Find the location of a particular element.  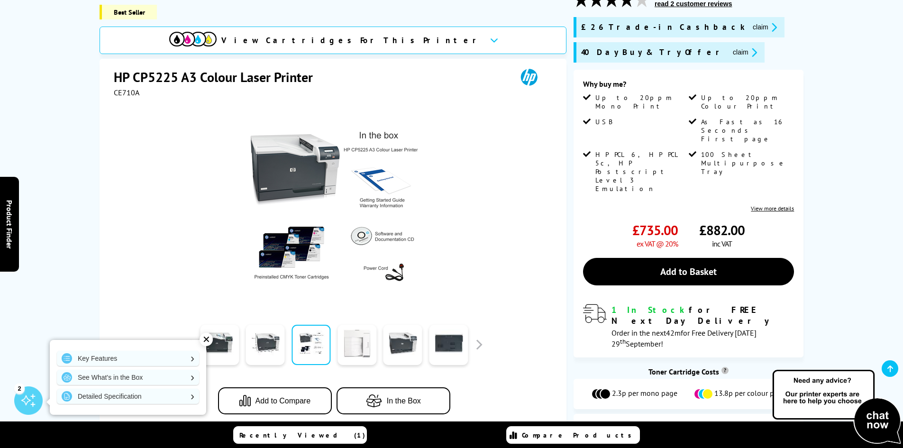

span: As Fast as 16 Seconds First page is located at coordinates (747, 130).